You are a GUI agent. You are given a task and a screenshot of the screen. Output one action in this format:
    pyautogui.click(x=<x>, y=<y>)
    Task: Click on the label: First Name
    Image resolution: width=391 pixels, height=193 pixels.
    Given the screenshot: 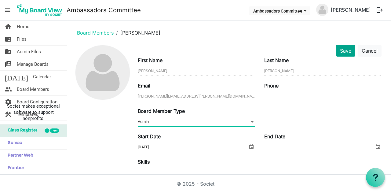 What is the action you would take?
    pyautogui.click(x=150, y=60)
    